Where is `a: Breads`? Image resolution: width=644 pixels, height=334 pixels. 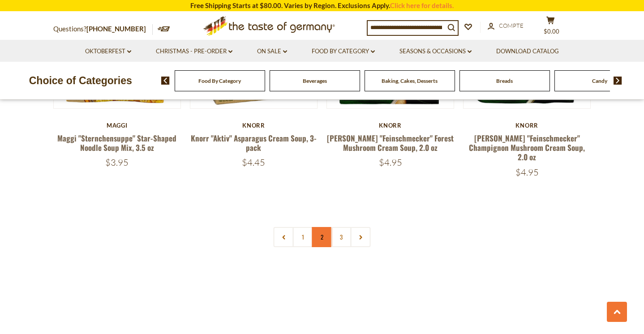
a: Breads is located at coordinates (504, 81).